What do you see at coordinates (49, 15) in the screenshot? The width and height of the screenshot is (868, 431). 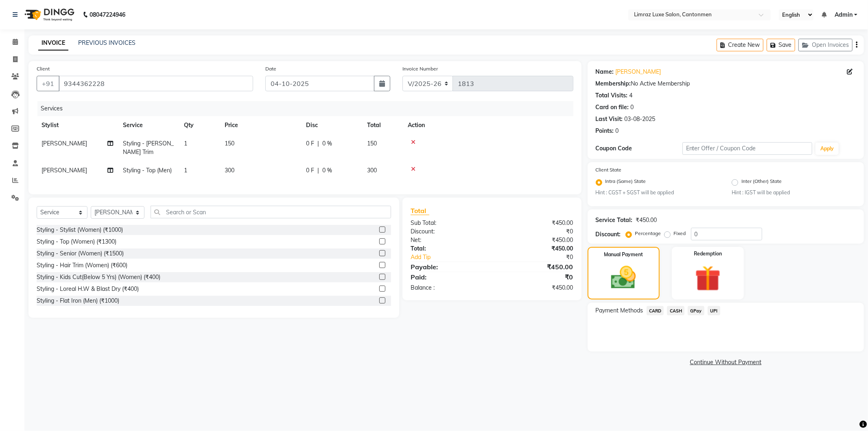 I see `img: logo` at bounding box center [49, 15].